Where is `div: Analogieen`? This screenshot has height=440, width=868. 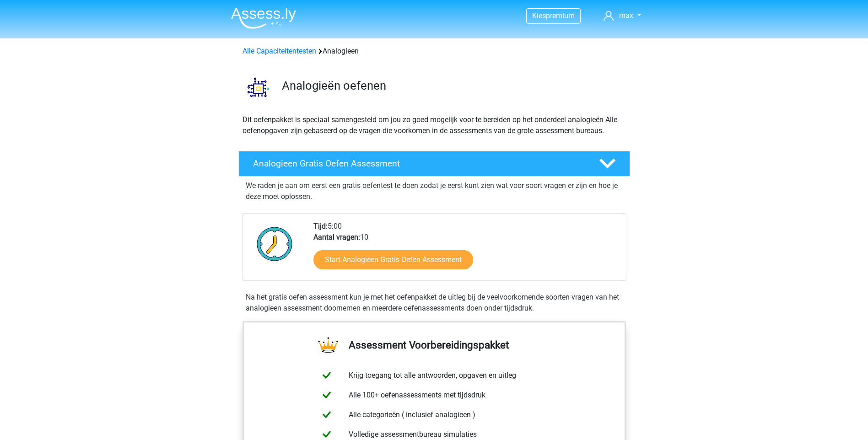
div: Analogieen is located at coordinates (435, 51).